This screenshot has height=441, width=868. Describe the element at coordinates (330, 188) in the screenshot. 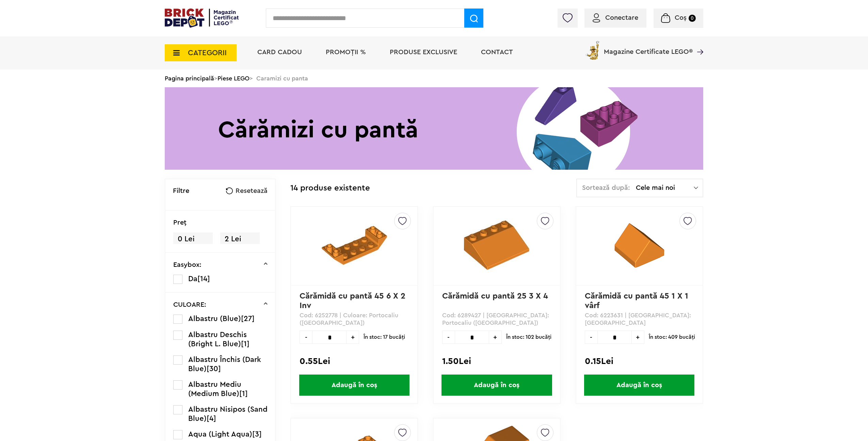

I see `div: 14 produse existente` at that location.